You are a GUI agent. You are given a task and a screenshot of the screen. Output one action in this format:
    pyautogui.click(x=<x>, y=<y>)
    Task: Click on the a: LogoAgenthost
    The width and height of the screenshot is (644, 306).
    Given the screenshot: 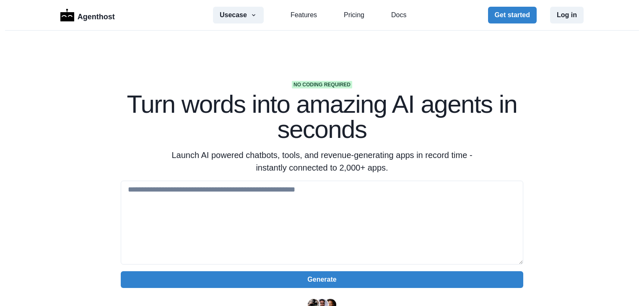 What is the action you would take?
    pyautogui.click(x=87, y=15)
    